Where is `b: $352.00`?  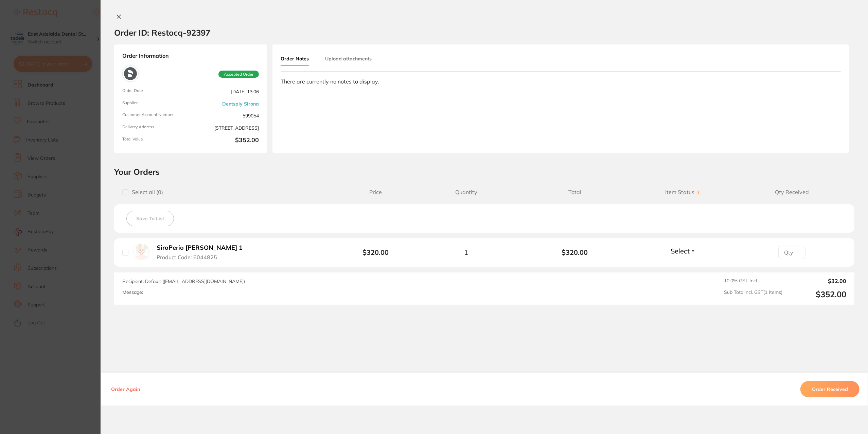 b: $352.00 is located at coordinates (226, 140).